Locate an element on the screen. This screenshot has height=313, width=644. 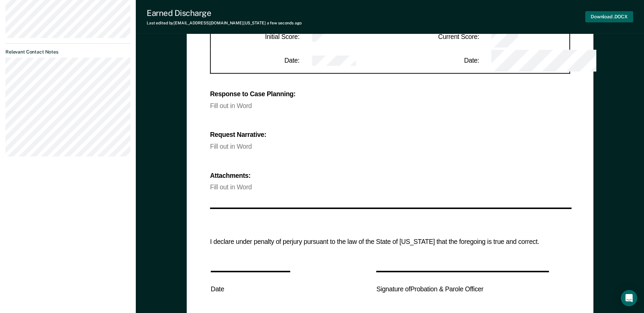
dt: Relevant Contact Notes is located at coordinates (68, 51).